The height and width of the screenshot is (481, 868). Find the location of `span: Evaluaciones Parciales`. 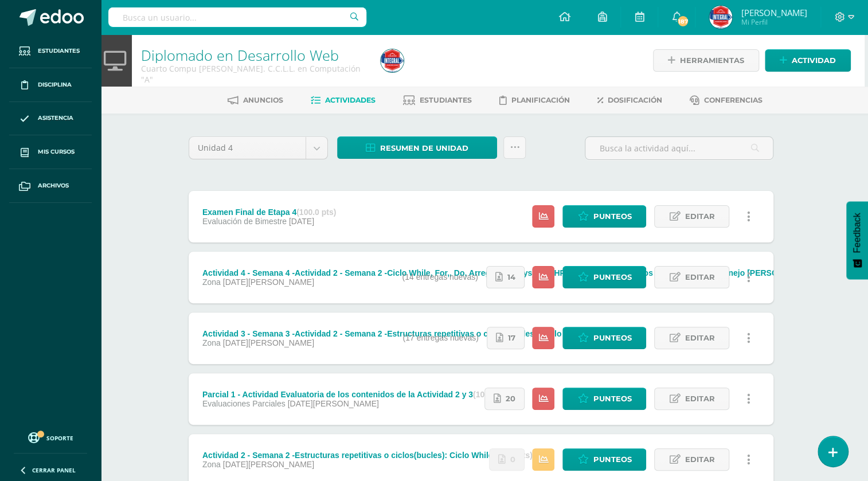

span: Evaluaciones Parciales is located at coordinates (244, 404).